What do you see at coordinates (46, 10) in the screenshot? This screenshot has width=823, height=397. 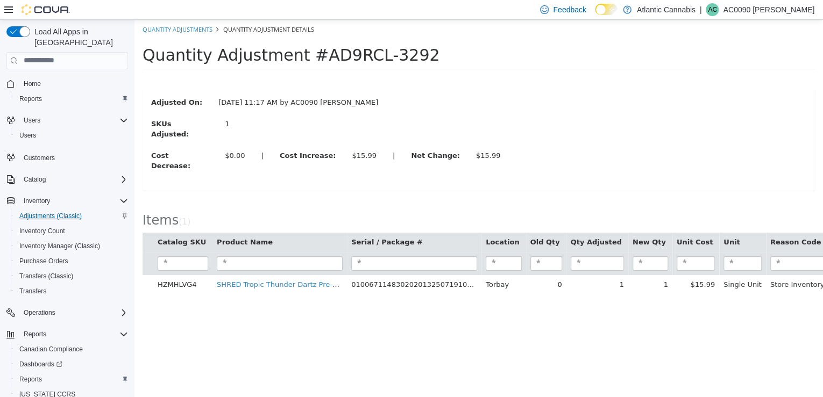 I see `img: Cova` at bounding box center [46, 10].